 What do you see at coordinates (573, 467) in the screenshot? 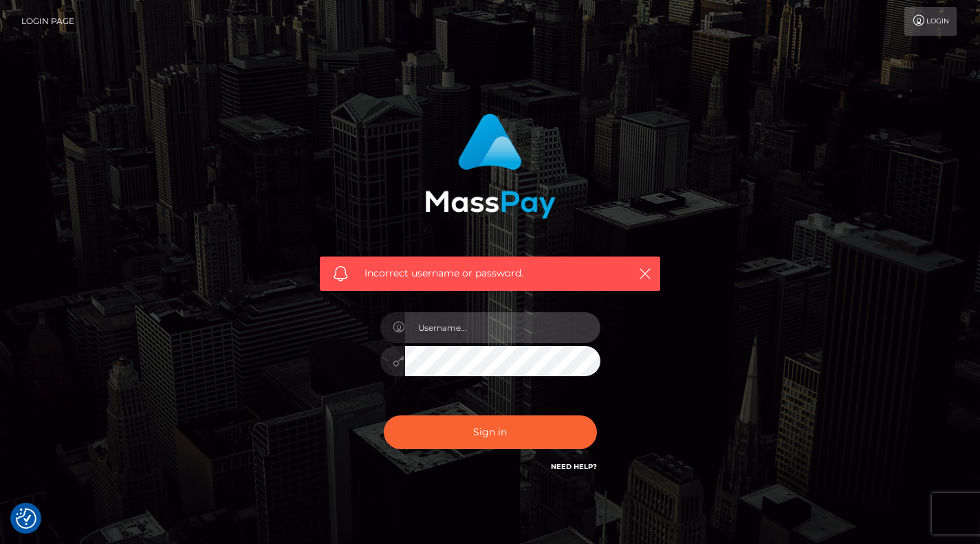
I see `a: Need Help?` at bounding box center [573, 467].